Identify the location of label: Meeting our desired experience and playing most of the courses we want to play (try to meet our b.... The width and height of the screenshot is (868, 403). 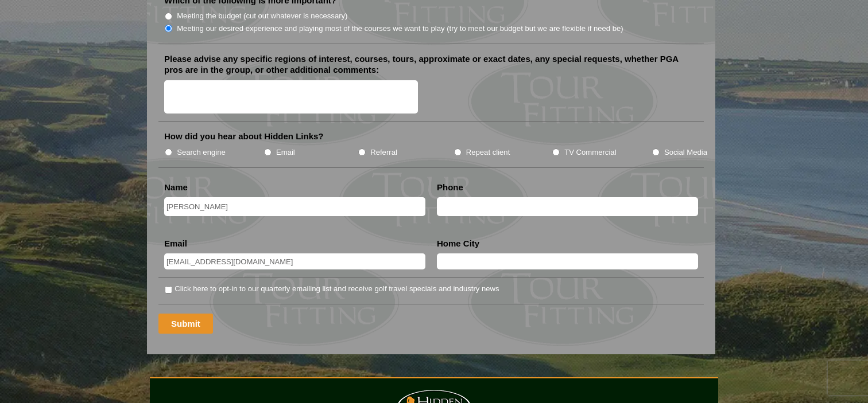
(400, 29).